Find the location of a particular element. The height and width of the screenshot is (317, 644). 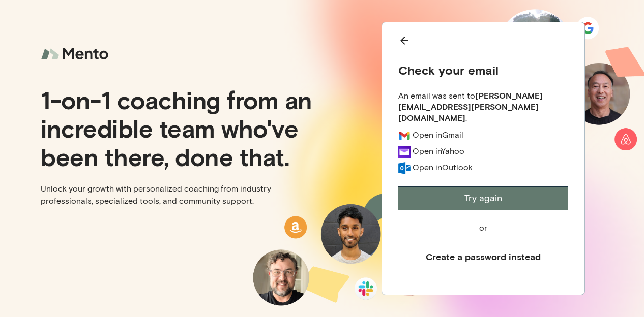

p: 1-on-1 coaching from an incredible team who've been there, done that. is located at coordinates (177, 128).